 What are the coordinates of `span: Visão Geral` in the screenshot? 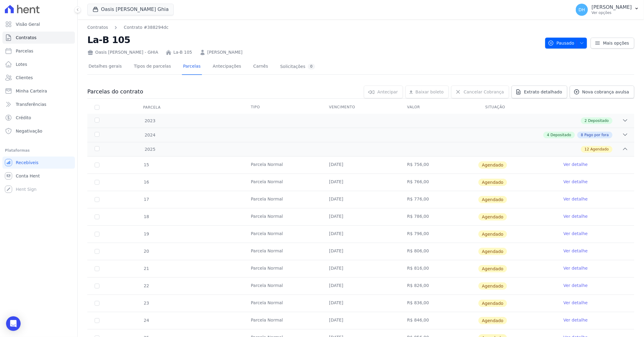 It's located at (28, 24).